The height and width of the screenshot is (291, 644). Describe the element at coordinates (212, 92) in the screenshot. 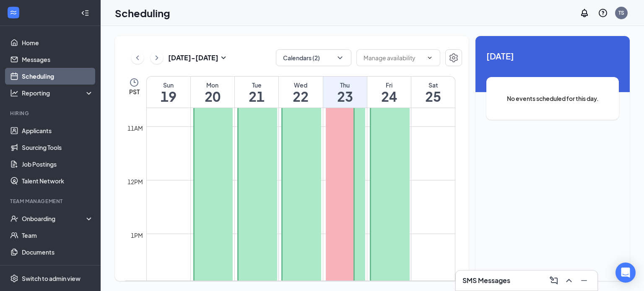

I see `a: October 20, 2025` at that location.